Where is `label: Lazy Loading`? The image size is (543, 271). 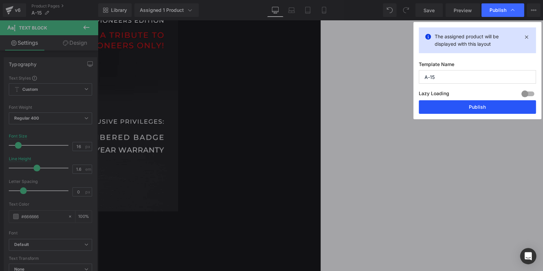 label: Lazy Loading is located at coordinates (434, 94).